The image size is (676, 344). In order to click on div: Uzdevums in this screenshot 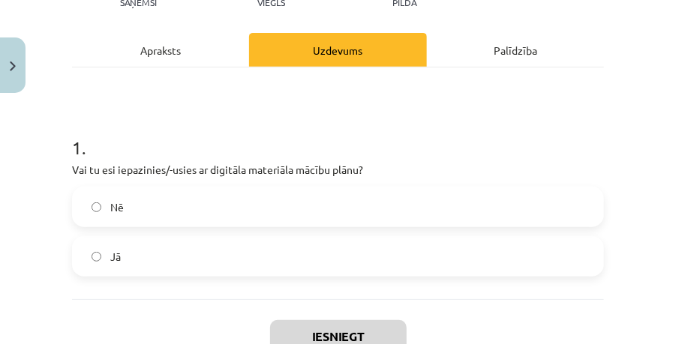, I will do `click(338, 50)`.